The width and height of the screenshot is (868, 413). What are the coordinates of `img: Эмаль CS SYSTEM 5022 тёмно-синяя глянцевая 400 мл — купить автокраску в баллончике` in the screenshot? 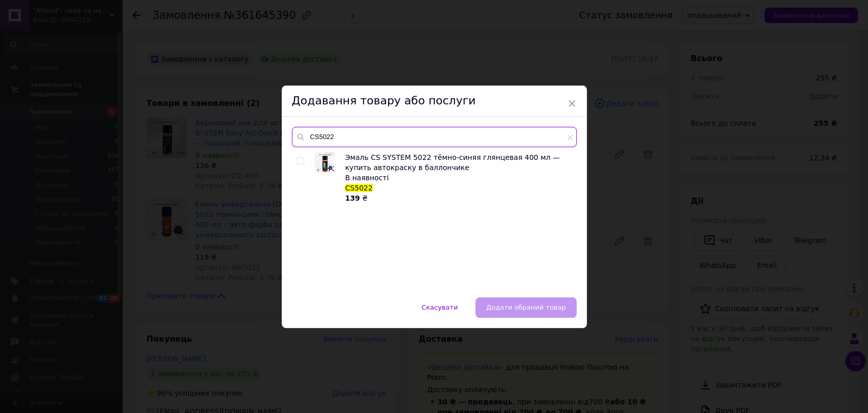 It's located at (325, 162).